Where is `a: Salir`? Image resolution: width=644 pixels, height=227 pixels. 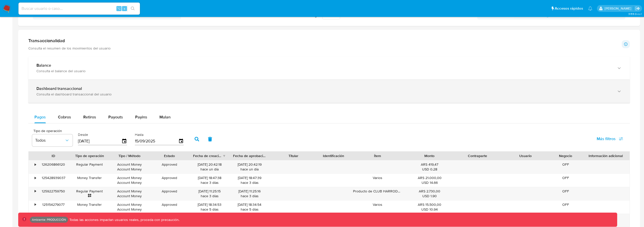
a: Salir is located at coordinates (638, 8).